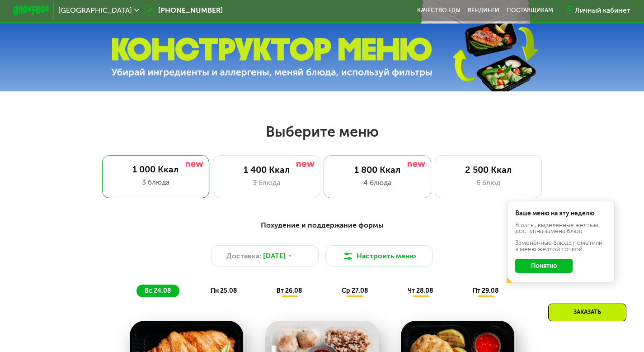 The height and width of the screenshot is (352, 644). Describe the element at coordinates (377, 170) in the screenshot. I see `div: 1 800 Ккал` at that location.